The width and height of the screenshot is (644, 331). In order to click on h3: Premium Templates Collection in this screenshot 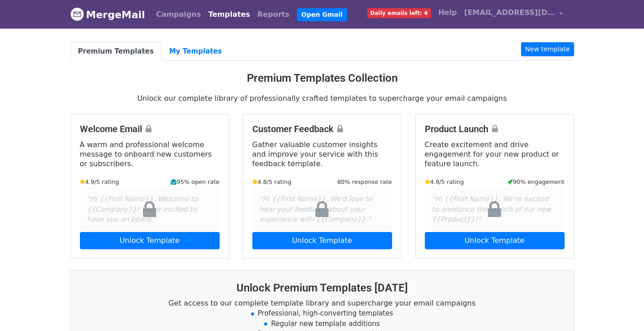, I will do `click(322, 78)`.